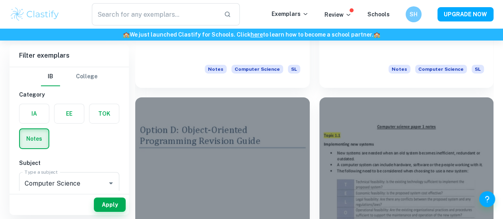 Image resolution: width=503 pixels, height=219 pixels. I want to click on button: College, so click(87, 77).